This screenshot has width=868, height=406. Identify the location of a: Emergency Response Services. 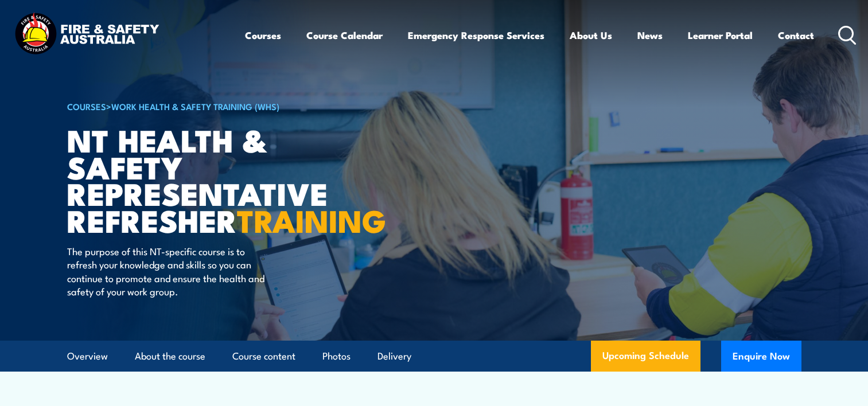
(476, 35).